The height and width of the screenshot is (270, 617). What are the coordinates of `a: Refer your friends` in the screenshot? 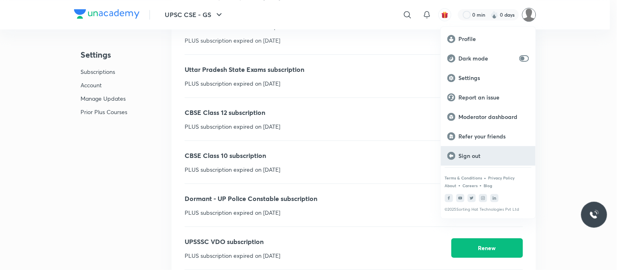 It's located at (488, 137).